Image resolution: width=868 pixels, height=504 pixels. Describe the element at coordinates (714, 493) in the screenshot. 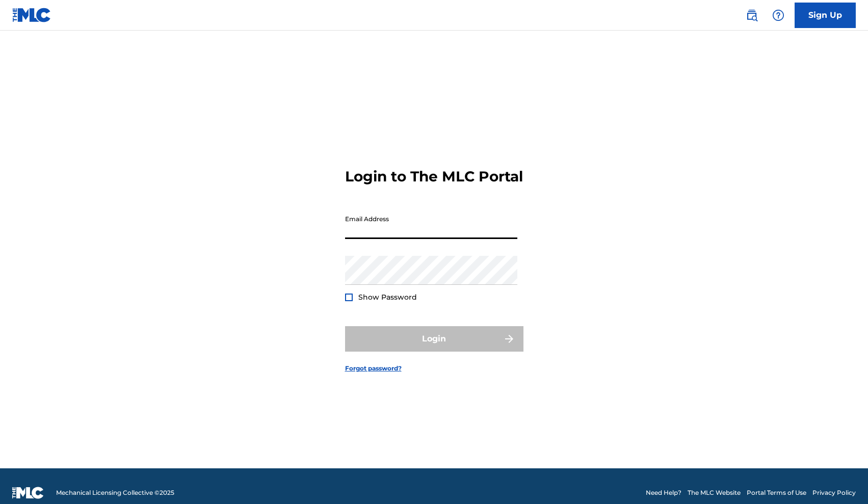

I see `a: The MLC Website` at that location.